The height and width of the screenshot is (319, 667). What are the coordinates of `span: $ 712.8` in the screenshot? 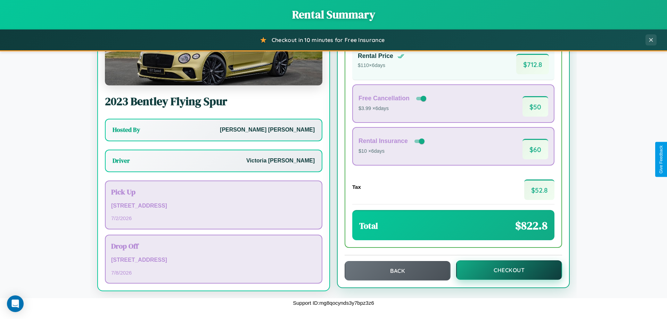 It's located at (533, 64).